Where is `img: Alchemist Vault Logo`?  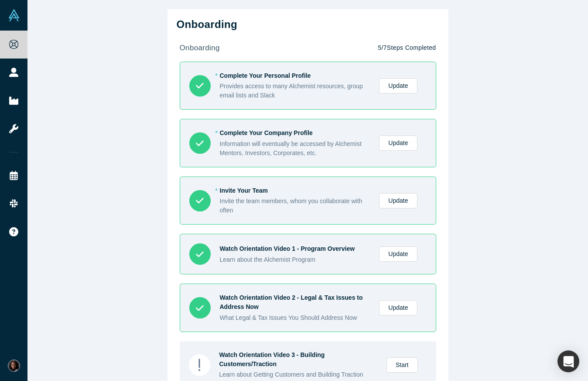
img: Alchemist Vault Logo is located at coordinates (14, 15).